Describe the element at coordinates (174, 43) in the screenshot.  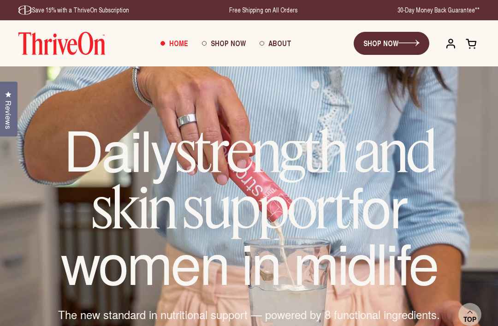
I see `a: Home` at that location.